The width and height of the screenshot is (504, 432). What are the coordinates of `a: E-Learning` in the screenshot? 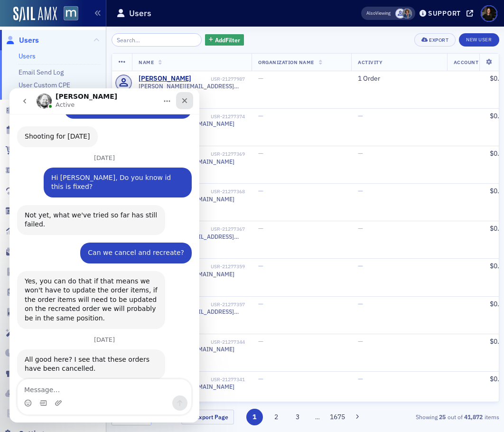 It's located at (30, 312).